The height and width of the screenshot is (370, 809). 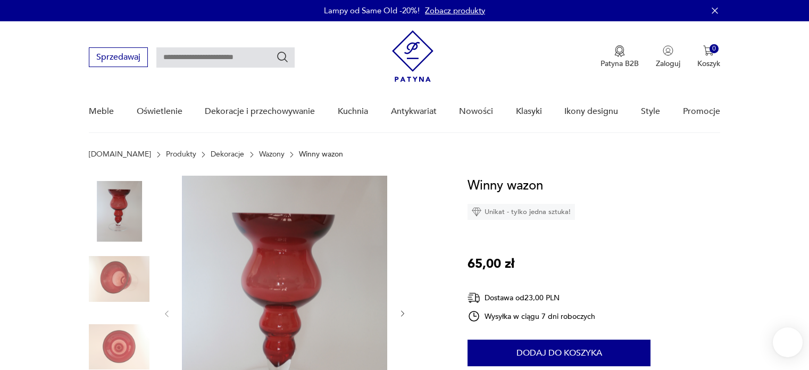 What do you see at coordinates (505, 186) in the screenshot?
I see `h1: Winny wazon` at bounding box center [505, 186].